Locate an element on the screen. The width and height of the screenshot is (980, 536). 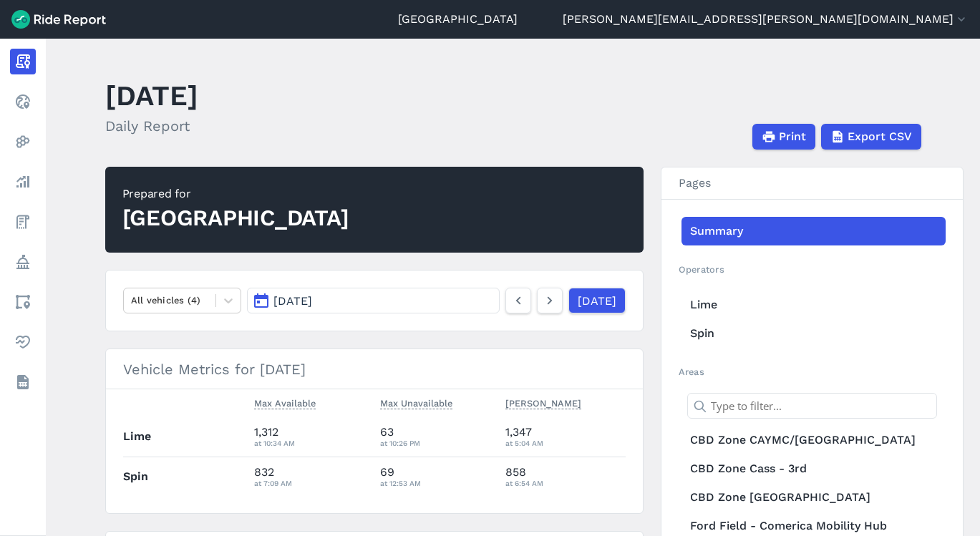
div: at 7:09 AM is located at coordinates (312, 483).